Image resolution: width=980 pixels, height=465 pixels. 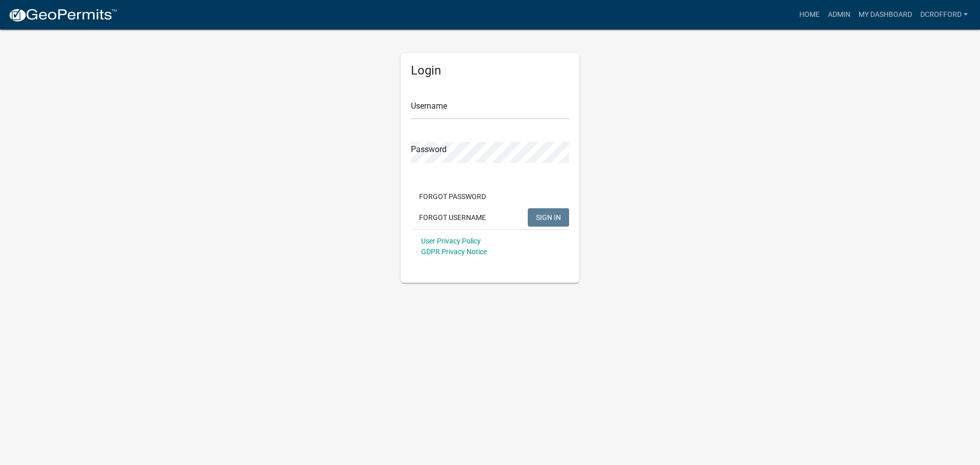 What do you see at coordinates (490, 70) in the screenshot?
I see `h5: Login` at bounding box center [490, 70].